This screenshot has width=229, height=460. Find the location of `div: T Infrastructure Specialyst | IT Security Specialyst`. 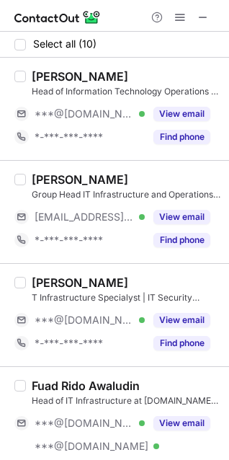

div: T Infrastructure Specialyst | IT Security Specialyst is located at coordinates (126, 298).